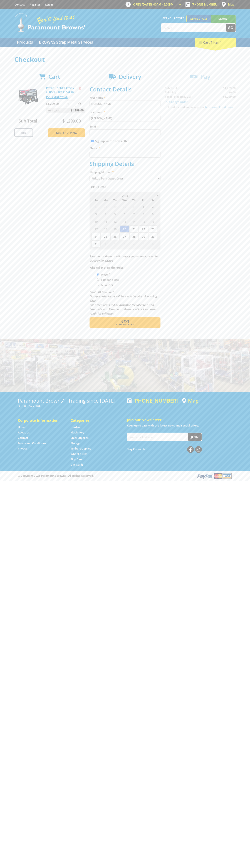 The height and width of the screenshot is (868, 250). What do you see at coordinates (28, 121) in the screenshot?
I see `span: Sub Total` at bounding box center [28, 121].